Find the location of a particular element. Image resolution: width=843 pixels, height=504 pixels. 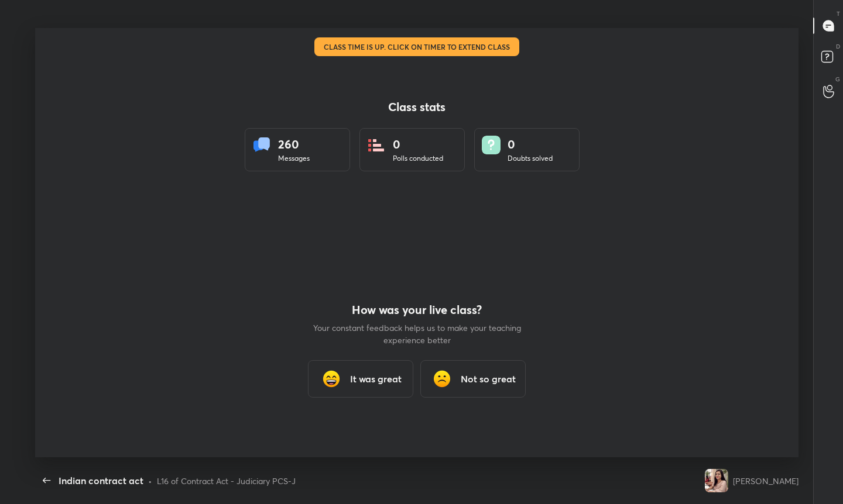

img: da1c443a61e24e79a4c4f6a357a16d9f.jpg is located at coordinates (717, 481).